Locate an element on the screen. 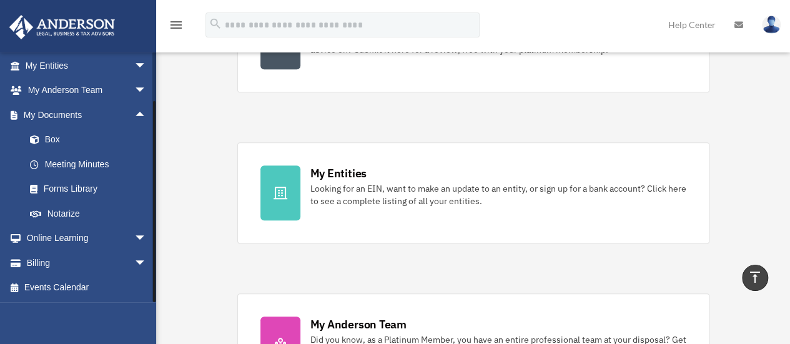 The image size is (790, 344). i: search is located at coordinates (215, 24).